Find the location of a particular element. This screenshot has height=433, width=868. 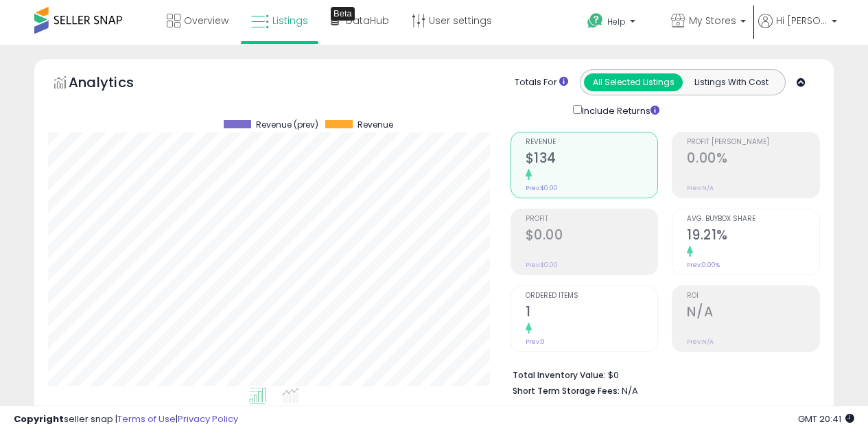

a: Privacy Policy is located at coordinates (208, 419).